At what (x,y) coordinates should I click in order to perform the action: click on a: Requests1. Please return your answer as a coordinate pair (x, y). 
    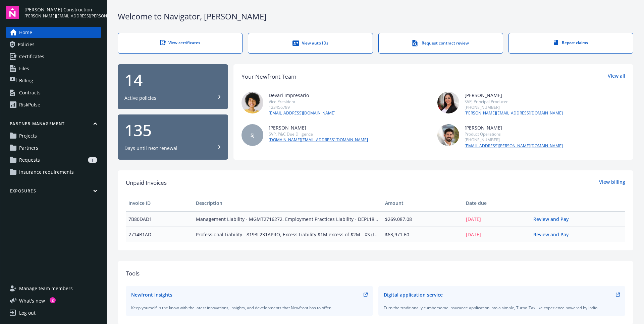
    Looking at the image, I should click on (53, 160).